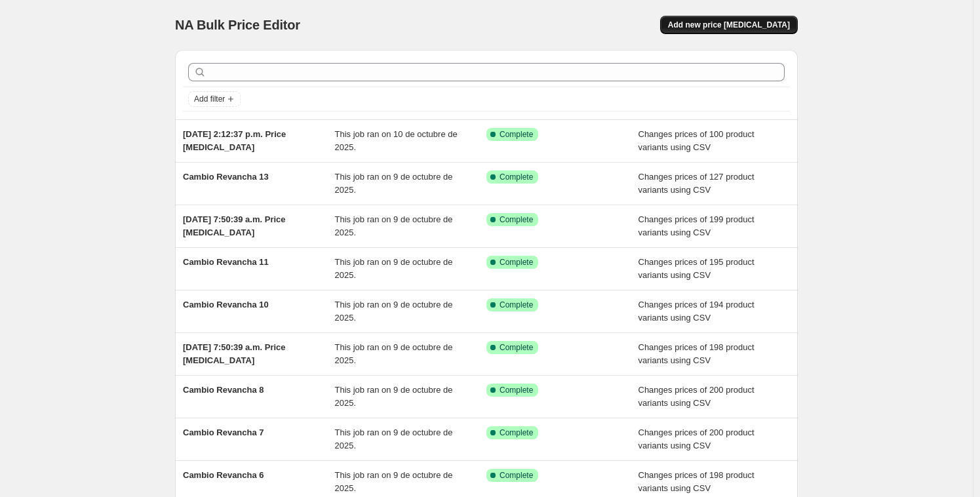 This screenshot has width=980, height=497. Describe the element at coordinates (209, 99) in the screenshot. I see `span: Add filter` at that location.